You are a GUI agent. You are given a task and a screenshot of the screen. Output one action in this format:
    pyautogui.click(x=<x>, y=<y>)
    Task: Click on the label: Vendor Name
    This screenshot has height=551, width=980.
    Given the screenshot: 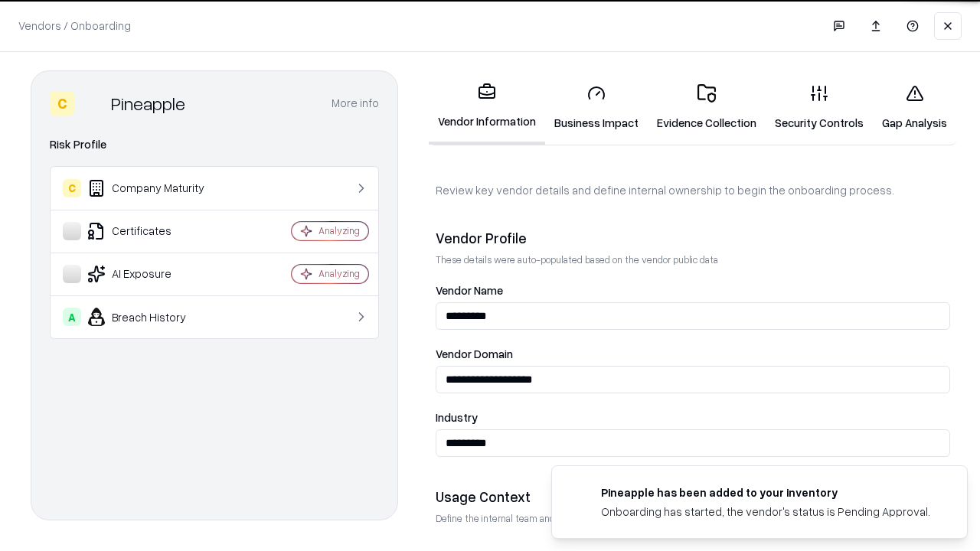 What is the action you would take?
    pyautogui.click(x=693, y=291)
    